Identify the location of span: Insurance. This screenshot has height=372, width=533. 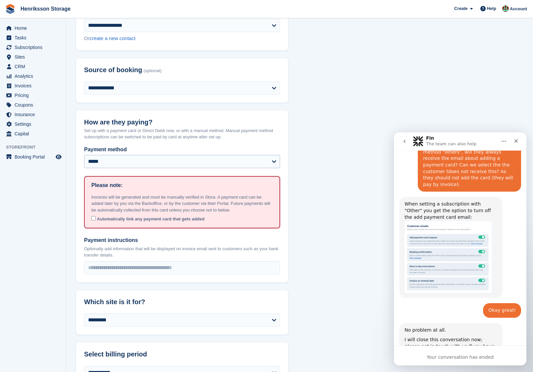
(34, 115).